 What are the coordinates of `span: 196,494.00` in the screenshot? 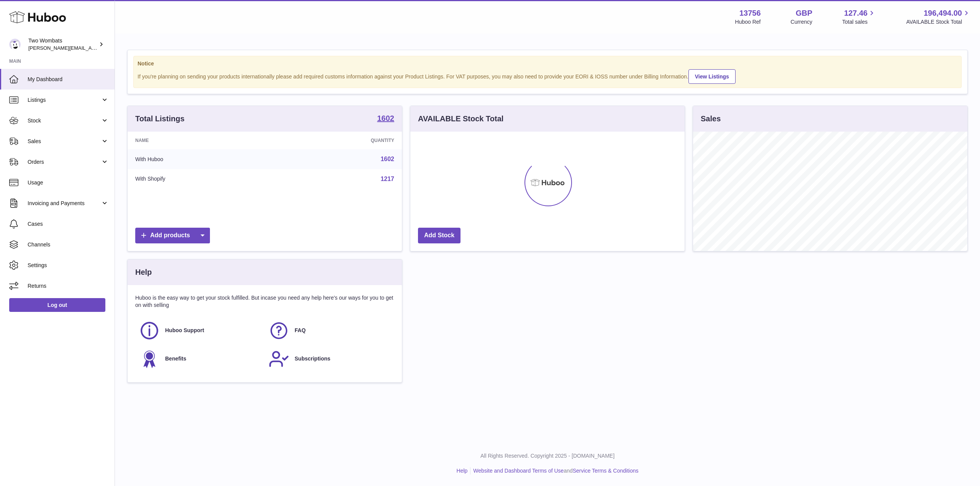 It's located at (943, 13).